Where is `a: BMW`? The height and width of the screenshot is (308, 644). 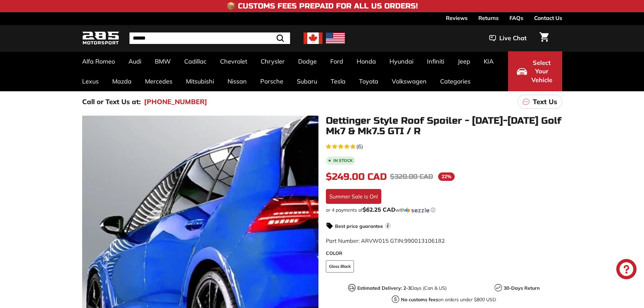
a: BMW is located at coordinates (163, 61).